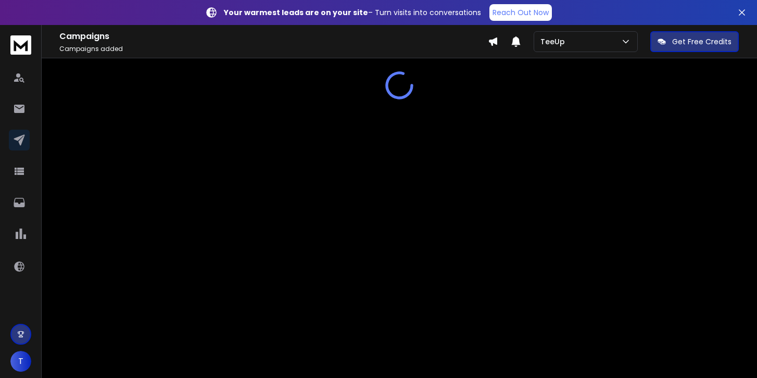  Describe the element at coordinates (273, 36) in the screenshot. I see `h1: Campaigns` at that location.